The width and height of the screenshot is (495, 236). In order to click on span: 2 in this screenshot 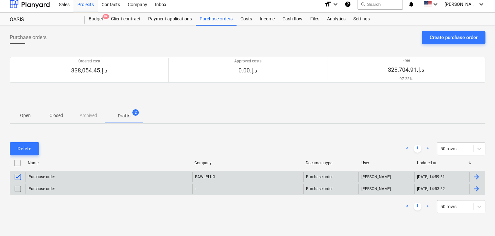, I will do `click(135, 112)`.